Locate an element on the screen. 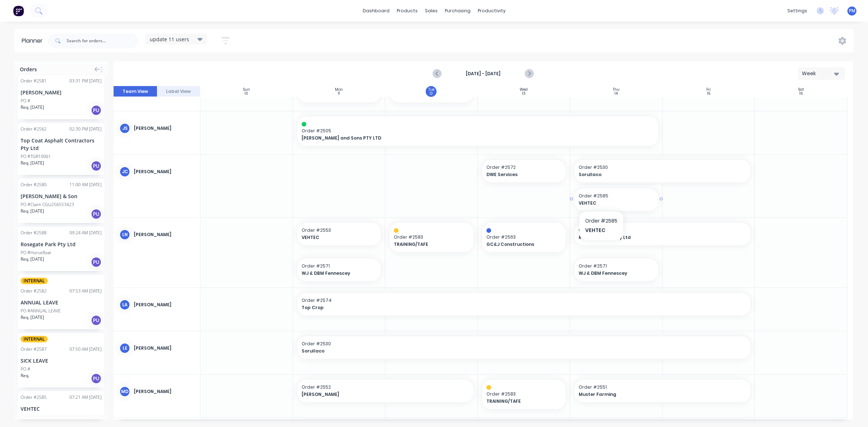 The width and height of the screenshot is (868, 427). div: JS is located at coordinates (125, 128).